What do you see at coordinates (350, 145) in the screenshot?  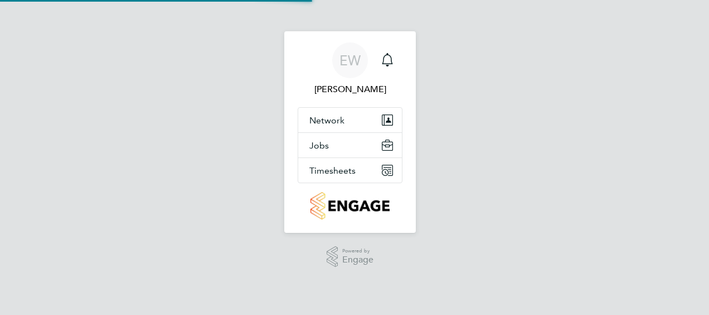 I see `button: Jobs` at bounding box center [350, 145].